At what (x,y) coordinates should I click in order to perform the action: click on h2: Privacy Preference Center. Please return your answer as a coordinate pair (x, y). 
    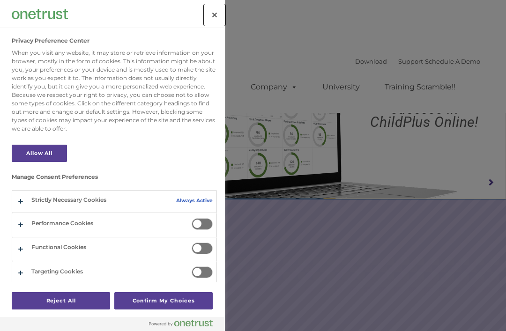
    Looking at the image, I should click on (51, 41).